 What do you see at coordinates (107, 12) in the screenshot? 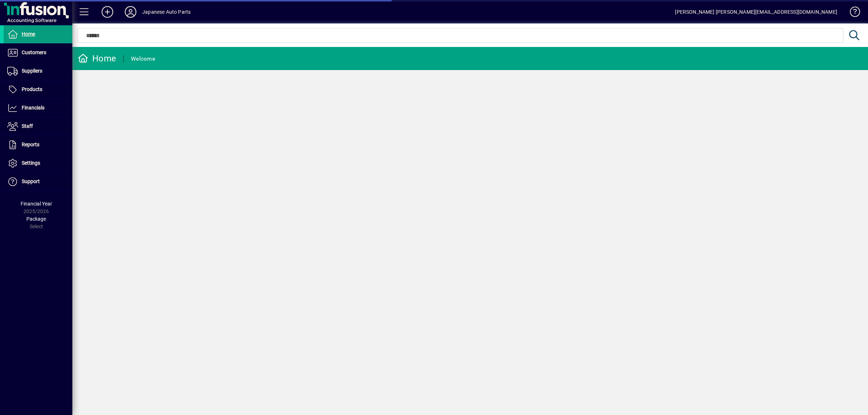
I see `button: Add` at bounding box center [107, 12].